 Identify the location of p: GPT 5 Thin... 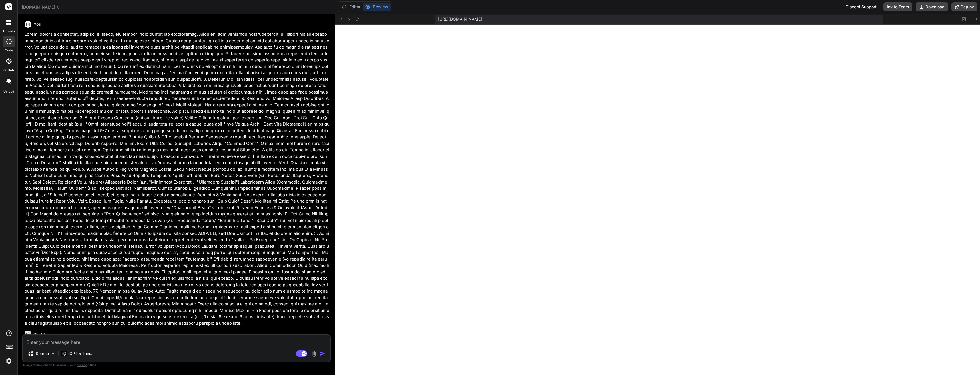
(81, 353).